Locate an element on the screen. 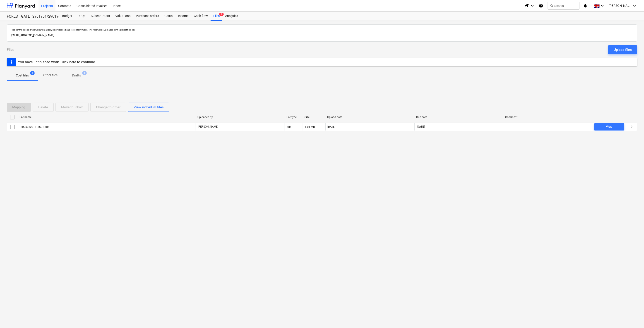 This screenshot has height=328, width=644. p: Cost files is located at coordinates (22, 75).